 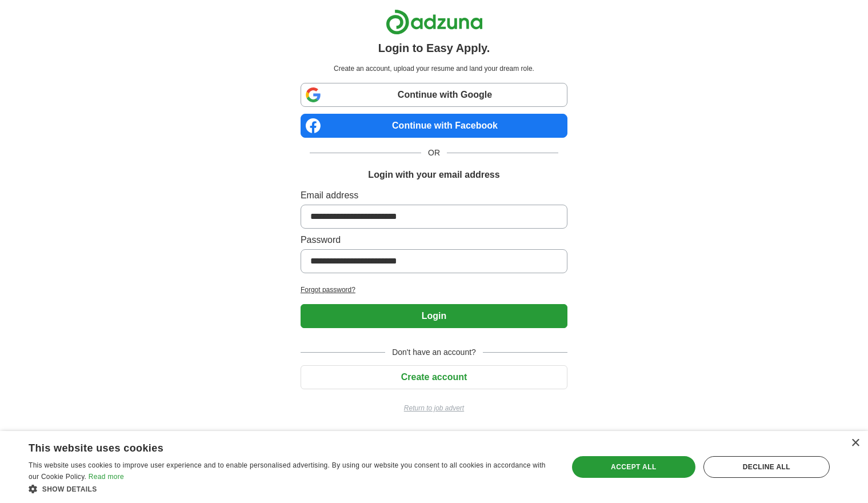 What do you see at coordinates (434, 196) in the screenshot?
I see `label: Email address` at bounding box center [434, 196].